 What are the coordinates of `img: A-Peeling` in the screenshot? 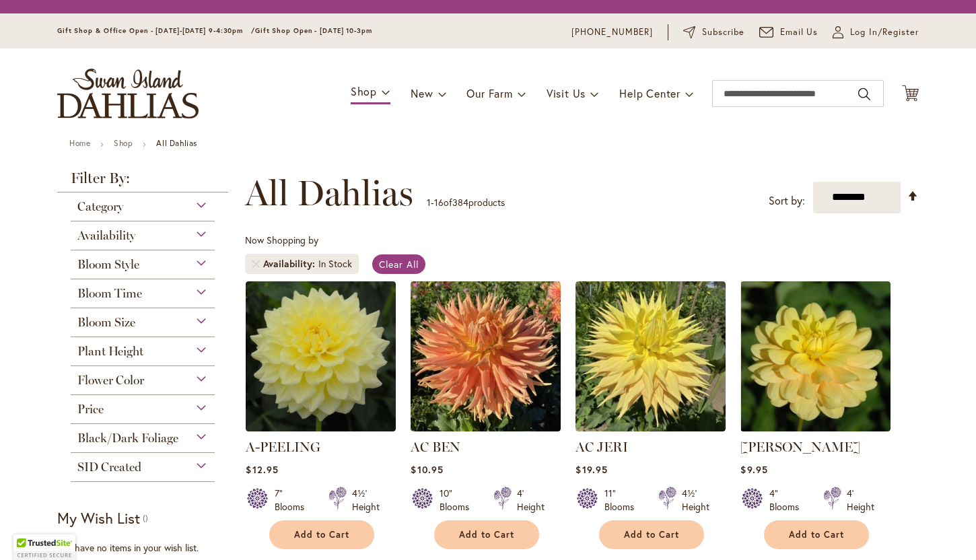 It's located at (321, 356).